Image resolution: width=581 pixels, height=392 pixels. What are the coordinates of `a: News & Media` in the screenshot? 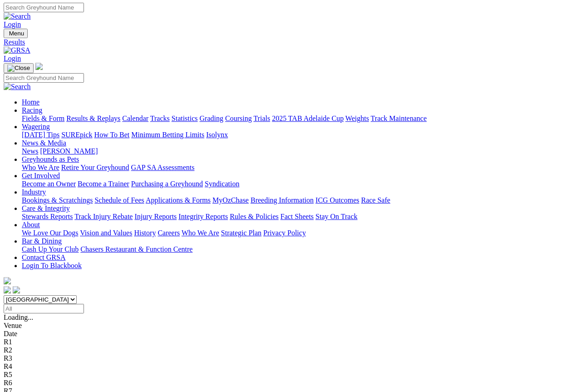 It's located at (44, 143).